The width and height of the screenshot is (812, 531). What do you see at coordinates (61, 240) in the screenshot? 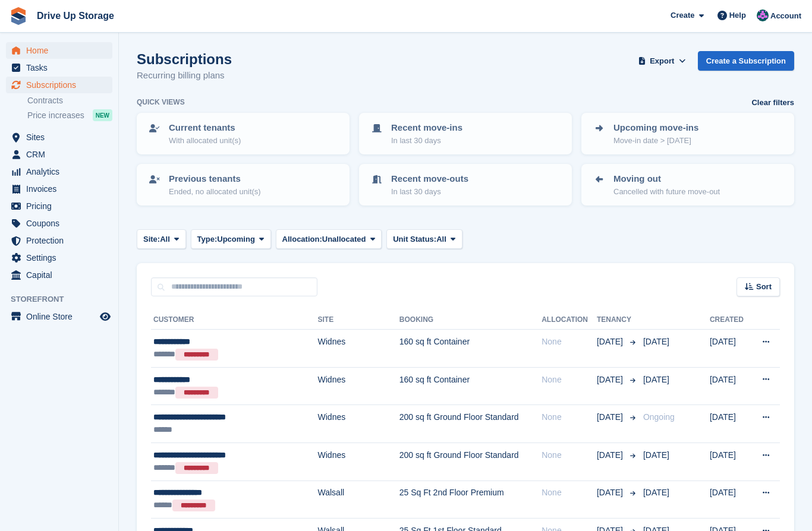
I see `span: Protection` at bounding box center [61, 240].